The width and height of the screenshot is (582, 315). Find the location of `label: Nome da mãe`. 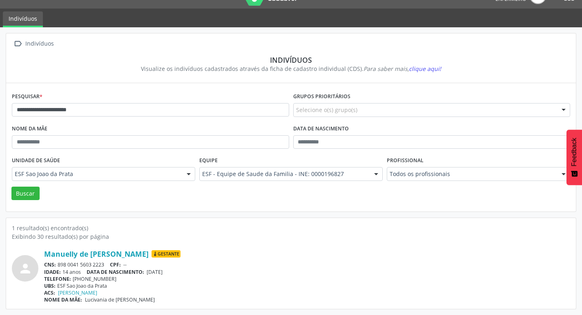

label: Nome da mãe is located at coordinates (29, 129).